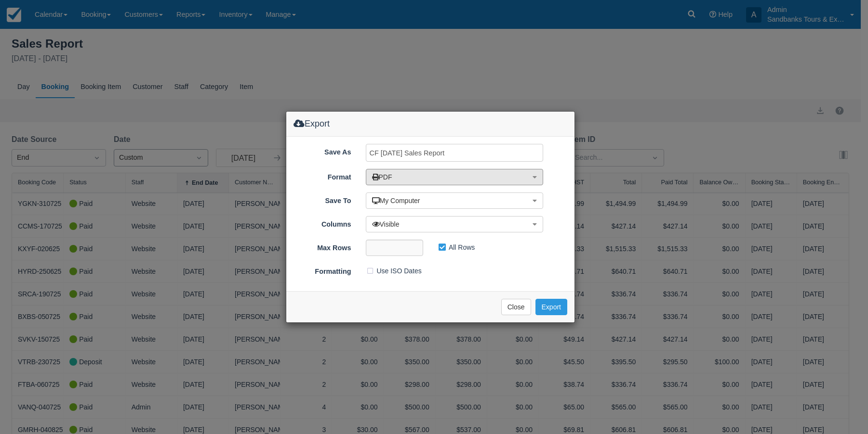  Describe the element at coordinates (459, 247) in the screenshot. I see `label: All Rows` at that location.